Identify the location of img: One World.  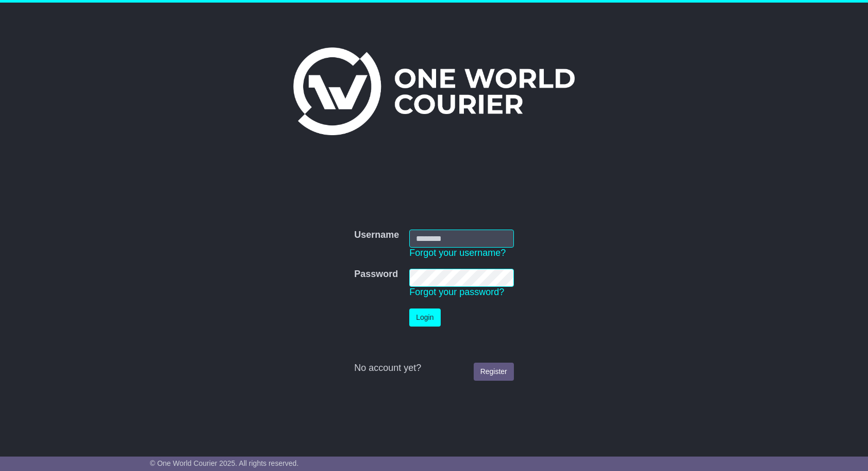
(434, 91).